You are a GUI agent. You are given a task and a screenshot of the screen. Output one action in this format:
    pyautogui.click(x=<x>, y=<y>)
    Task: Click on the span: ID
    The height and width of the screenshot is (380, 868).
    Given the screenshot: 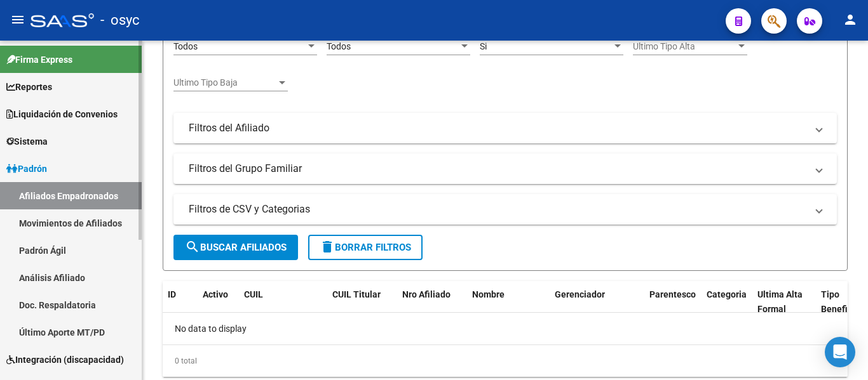 What is the action you would take?
    pyautogui.click(x=172, y=295)
    